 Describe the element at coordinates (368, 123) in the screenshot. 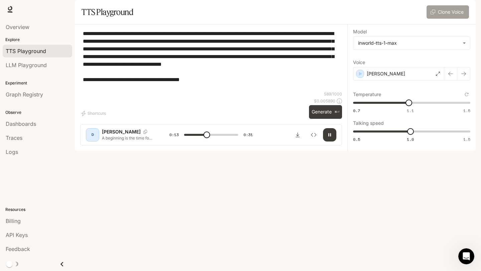

I see `p: Talking speed` at that location.